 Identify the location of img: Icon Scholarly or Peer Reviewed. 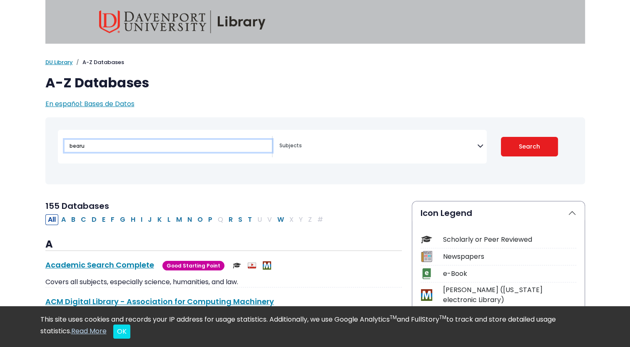
(426, 239).